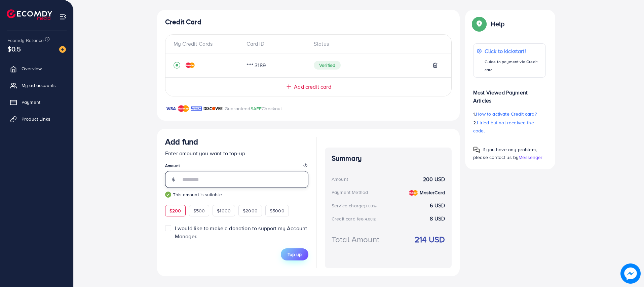 The width and height of the screenshot is (644, 287). What do you see at coordinates (37, 102) in the screenshot?
I see `a: Payment` at bounding box center [37, 102].